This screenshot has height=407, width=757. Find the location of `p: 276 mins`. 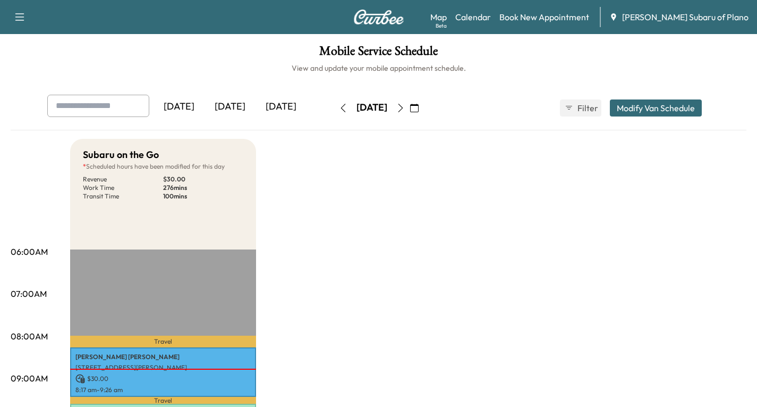

p: 276 mins is located at coordinates (203, 188).